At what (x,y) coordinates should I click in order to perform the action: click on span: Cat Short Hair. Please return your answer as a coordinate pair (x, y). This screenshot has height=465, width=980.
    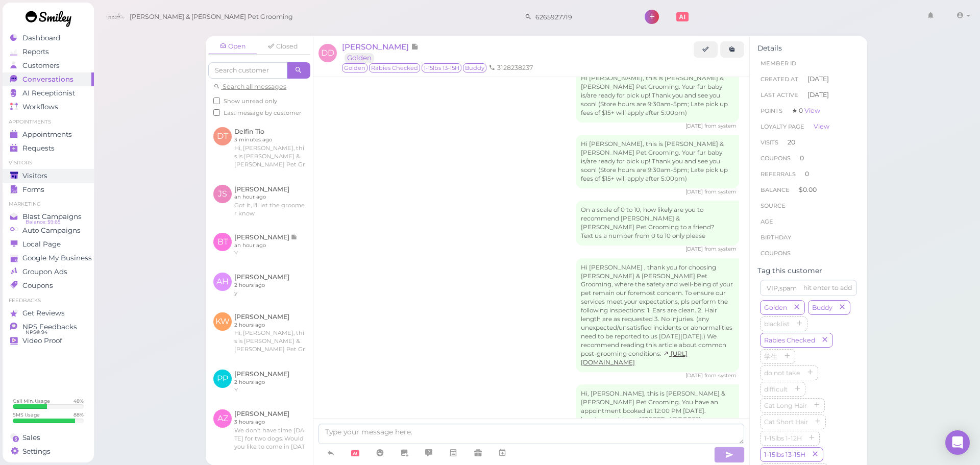
    Looking at the image, I should click on (786, 422).